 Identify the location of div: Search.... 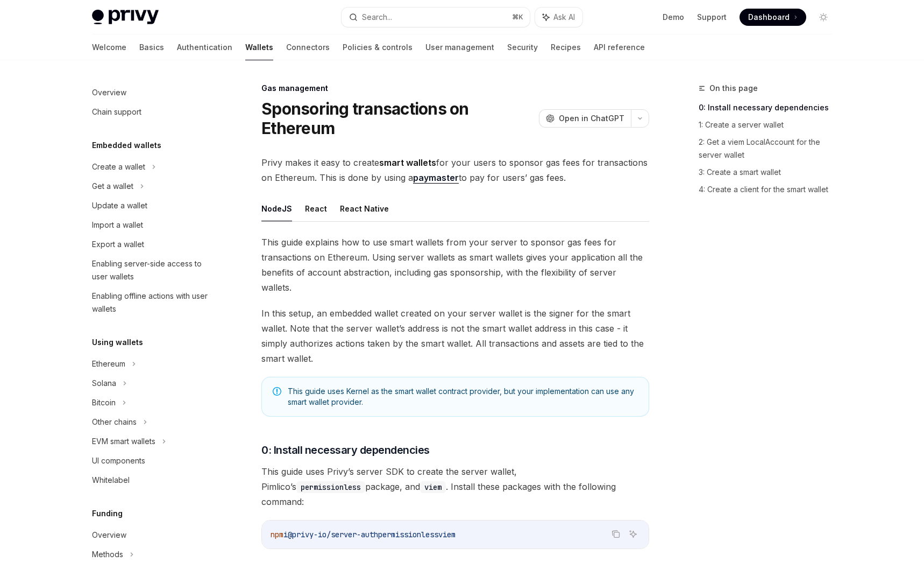
(378, 17).